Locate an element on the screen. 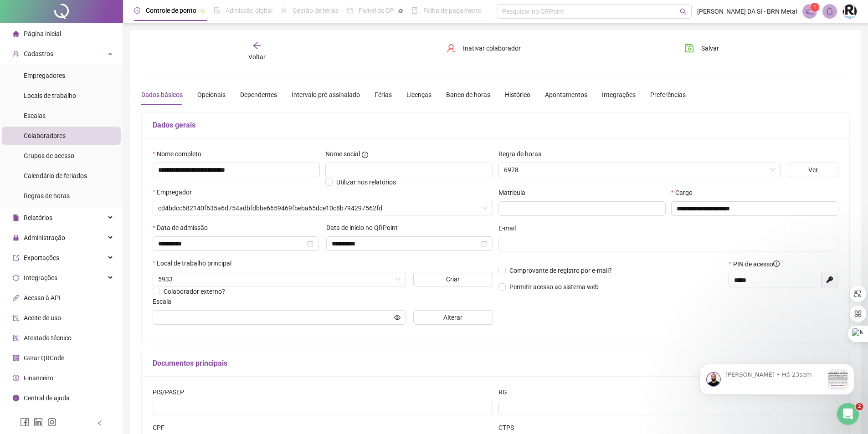 The width and height of the screenshot is (868, 434). span: Regras de horas is located at coordinates (46, 196).